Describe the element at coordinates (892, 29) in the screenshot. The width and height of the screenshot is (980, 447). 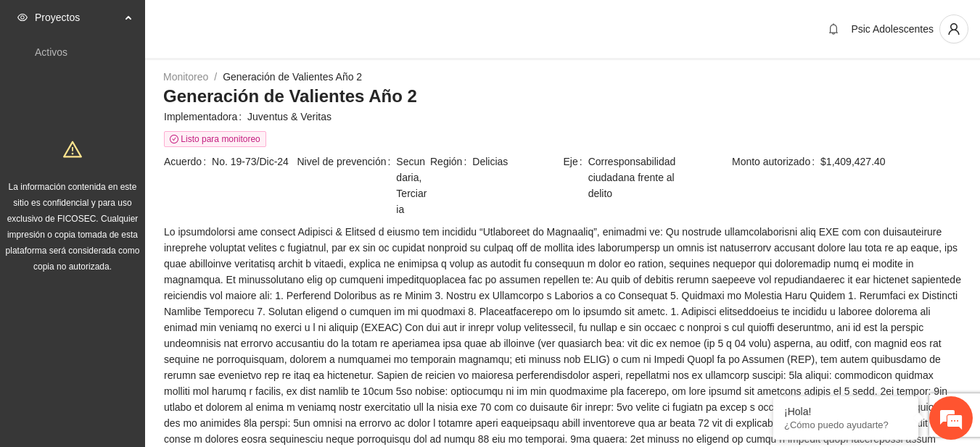
I see `span: Psic Adolescentes` at that location.